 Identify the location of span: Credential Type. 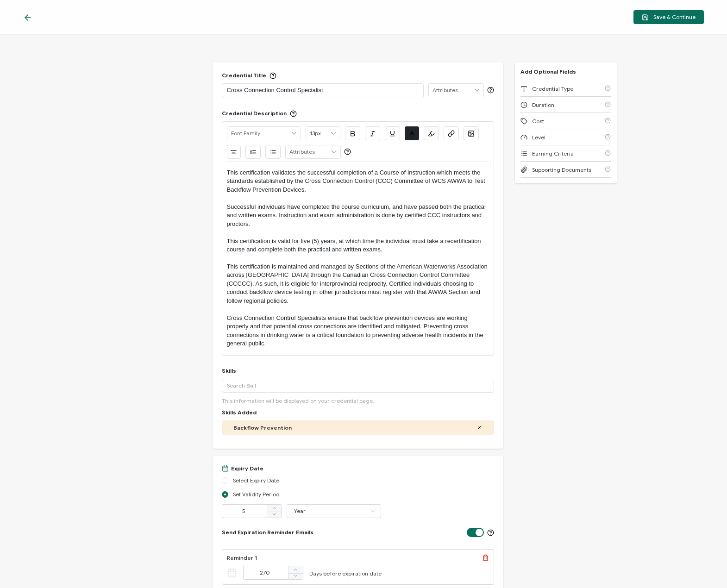
(552, 89).